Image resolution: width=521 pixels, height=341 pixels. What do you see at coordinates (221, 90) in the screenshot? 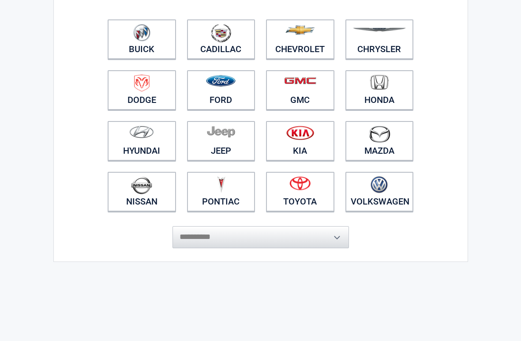
I see `a: Ford` at bounding box center [221, 90].